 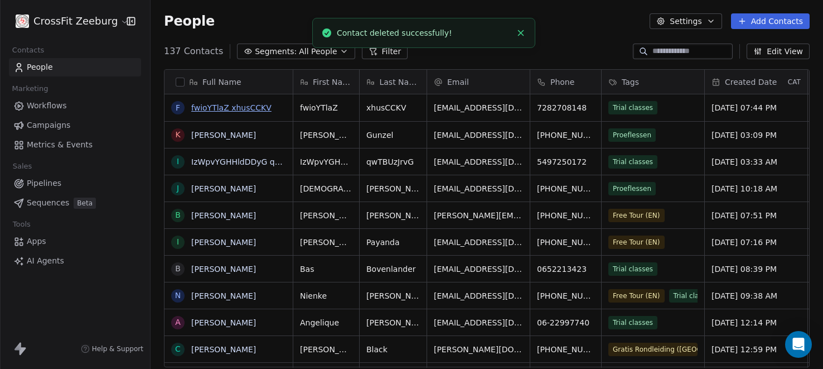 What do you see at coordinates (393, 242) in the screenshot?
I see `span: Payanda` at bounding box center [393, 242].